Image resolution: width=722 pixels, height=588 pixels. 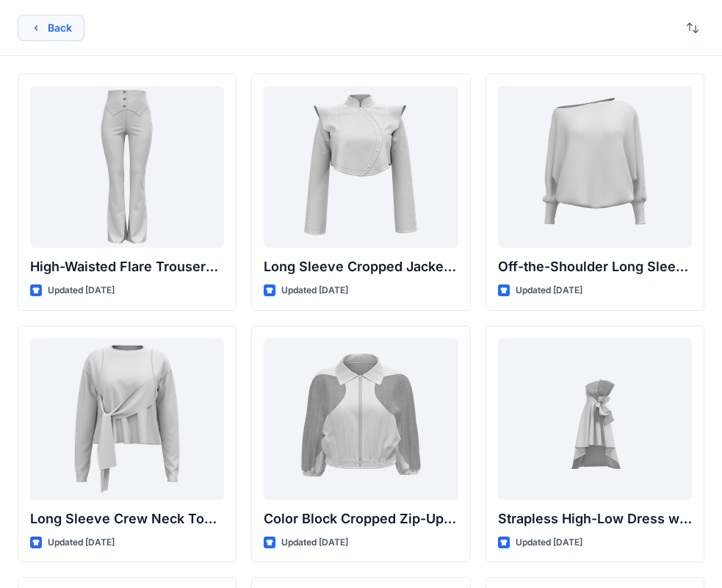 What do you see at coordinates (360, 519) in the screenshot?
I see `p: Color Block Cropped Zip-Up Jacket with Sheer Sleeves` at bounding box center [360, 519].